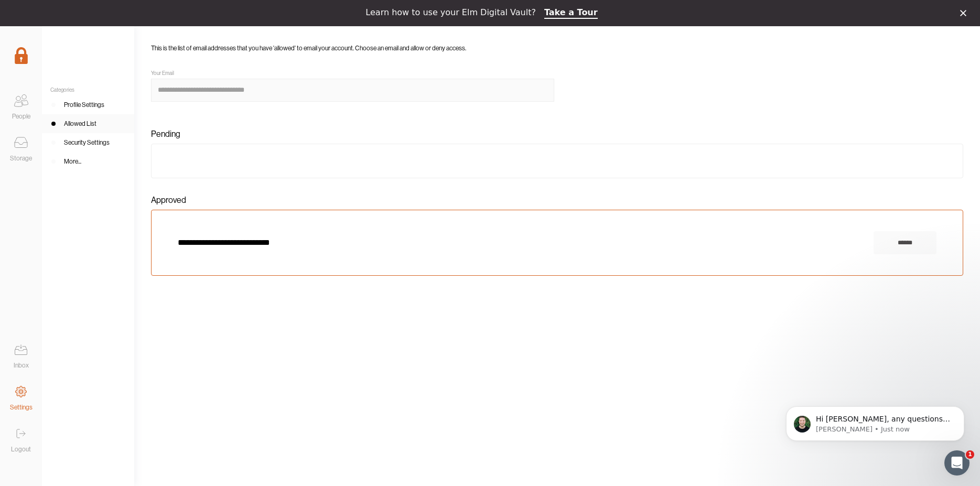  What do you see at coordinates (88, 143) in the screenshot?
I see `a: Security Settings` at bounding box center [88, 143].